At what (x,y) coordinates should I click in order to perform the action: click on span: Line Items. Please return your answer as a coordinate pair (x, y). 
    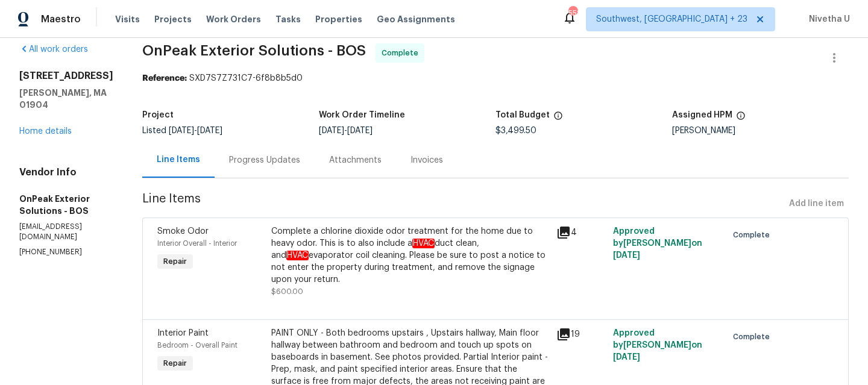
    Looking at the image, I should click on (463, 204).